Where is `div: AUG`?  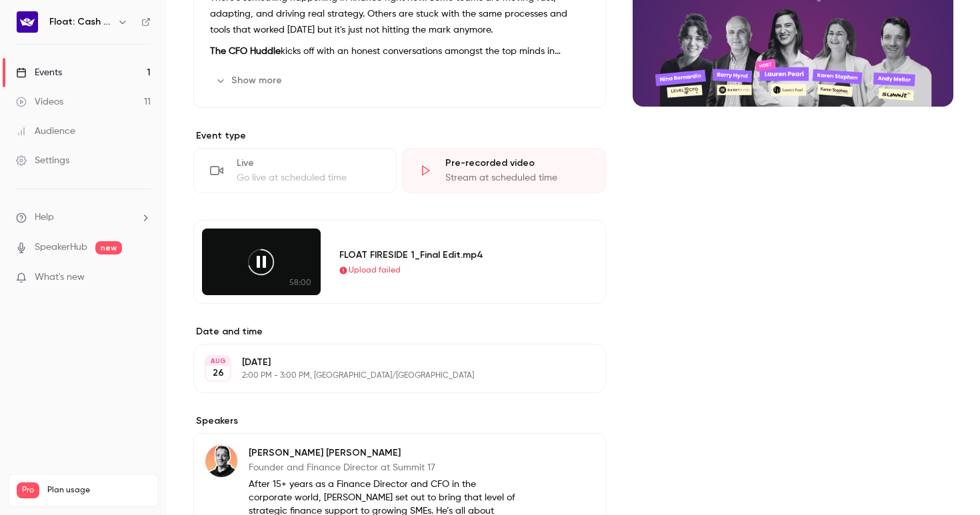
div: AUG is located at coordinates (218, 361).